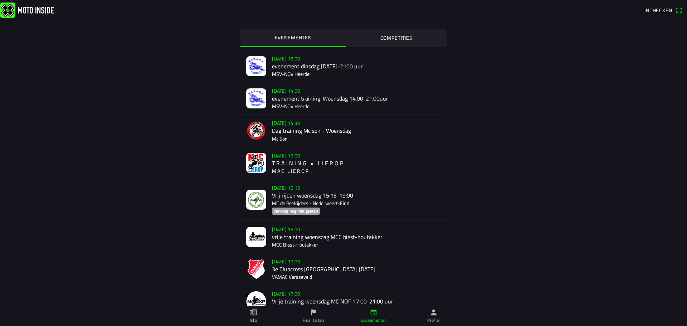  What do you see at coordinates (434, 312) in the screenshot?
I see `ion-icon: person` at bounding box center [434, 312].